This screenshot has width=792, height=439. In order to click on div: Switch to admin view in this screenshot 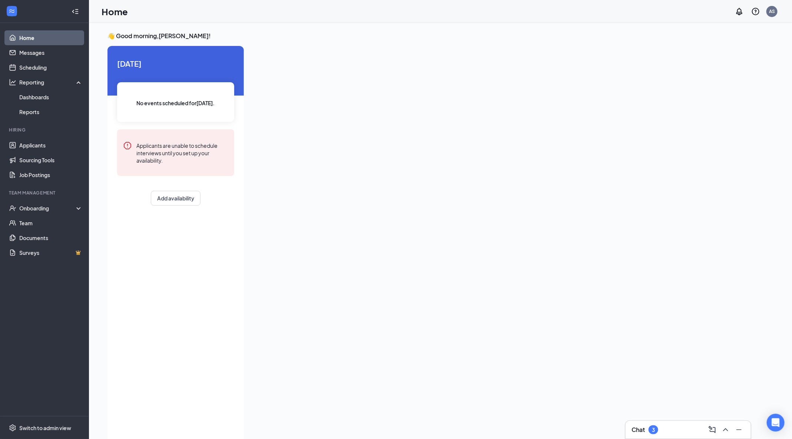, I will do `click(45, 428)`.